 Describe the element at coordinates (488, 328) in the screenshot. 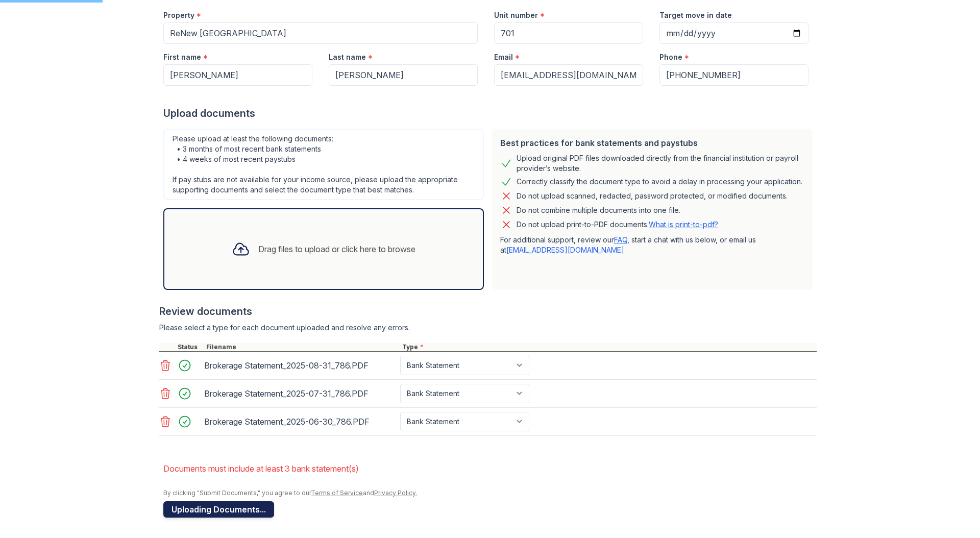

I see `div: Please select a type for each document uploaded and resolve any errors.` at that location.